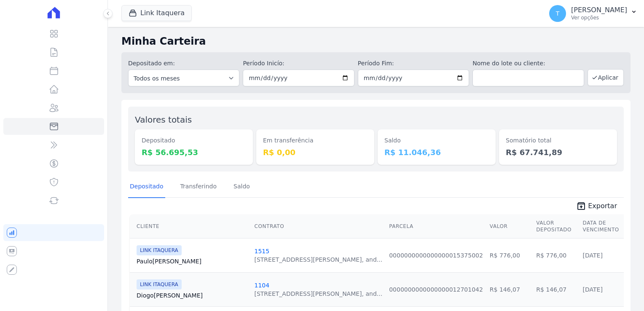 This screenshot has height=311, width=644. I want to click on th: Data de Vencimento, so click(601, 226).